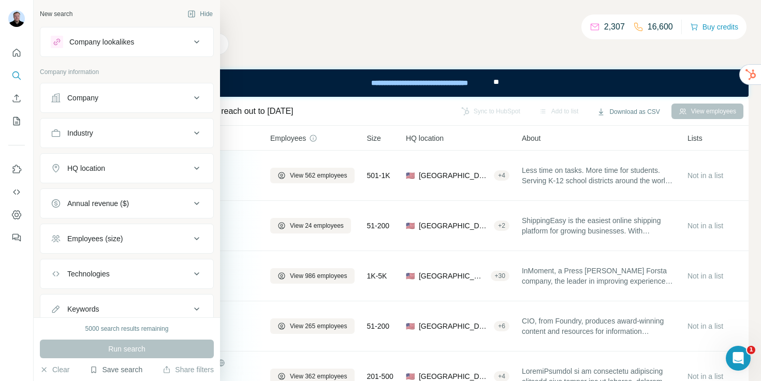 The image size is (761, 381). I want to click on button: My lists, so click(17, 121).